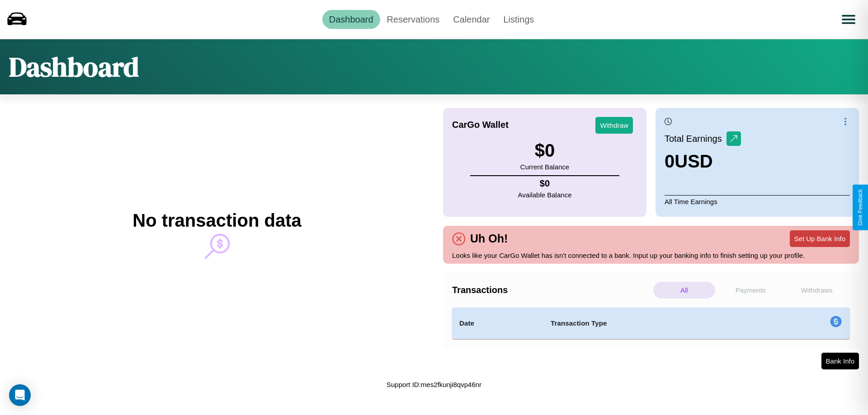 The width and height of the screenshot is (868, 415). Describe the element at coordinates (703, 161) in the screenshot. I see `h3: 0 USD` at that location.